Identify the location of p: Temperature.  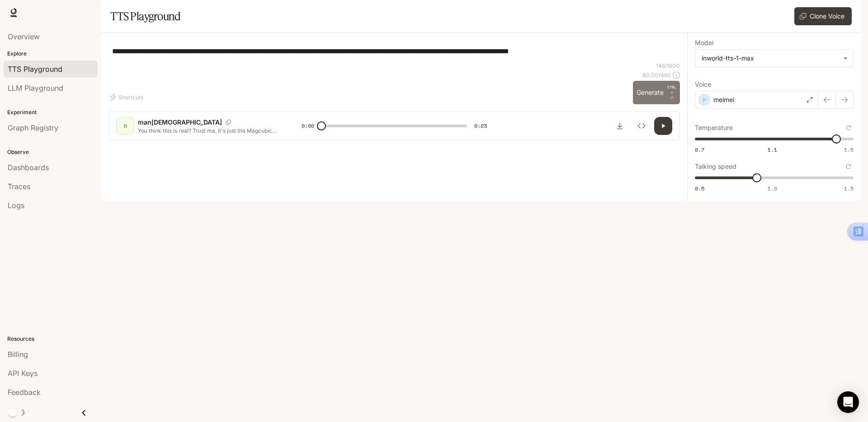
(714, 128).